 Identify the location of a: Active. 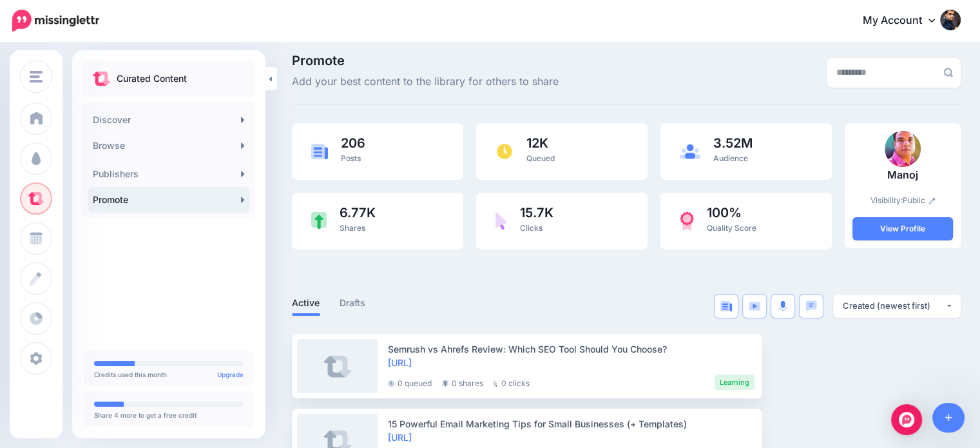
(306, 303).